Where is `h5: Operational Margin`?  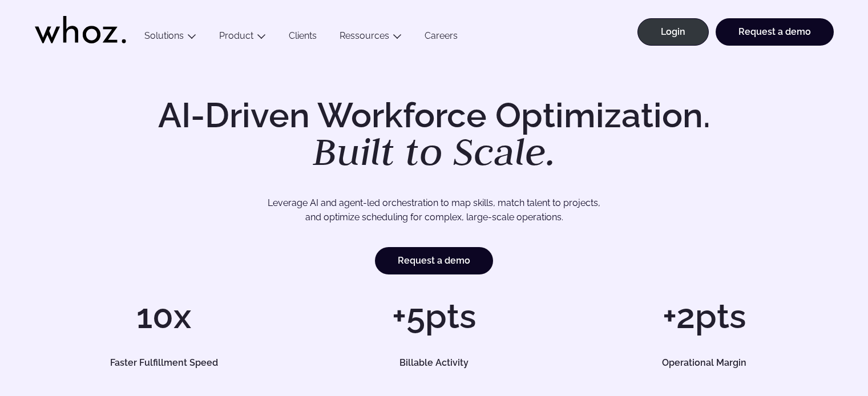
h5: Operational Margin is located at coordinates (704, 363).